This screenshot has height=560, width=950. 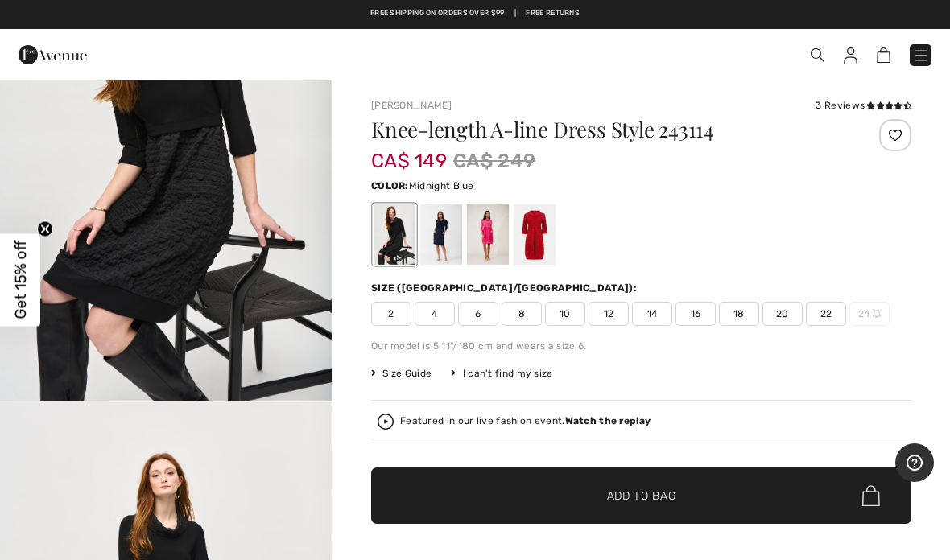 I want to click on span: 22, so click(x=826, y=314).